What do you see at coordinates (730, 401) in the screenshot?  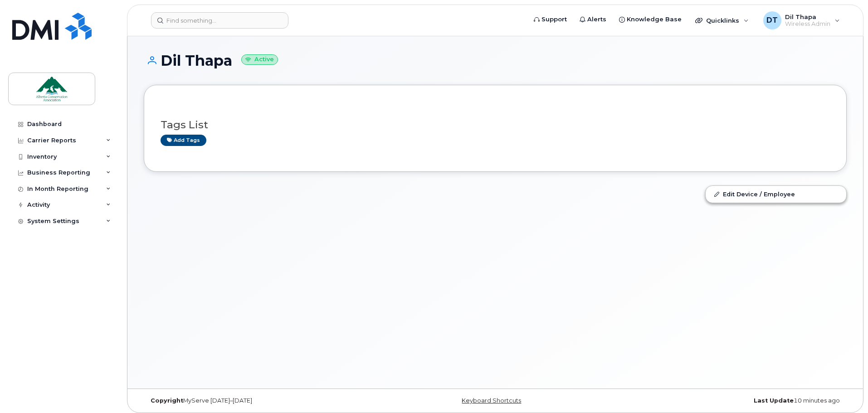 I see `div: 10 minutes ago` at bounding box center [730, 401].